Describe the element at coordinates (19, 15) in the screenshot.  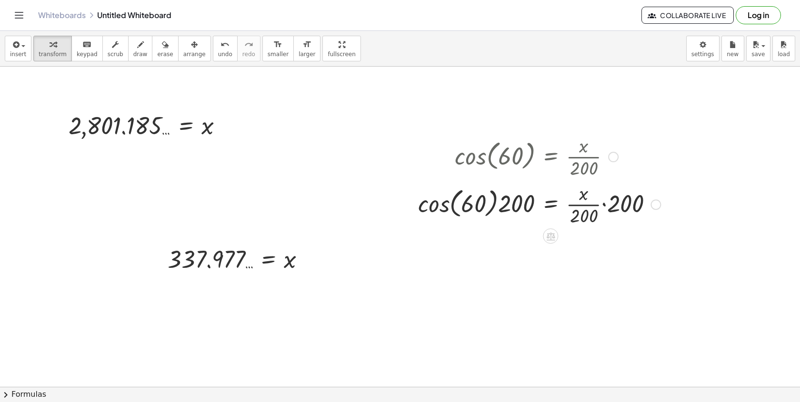
I see `button: Toggle navigation` at that location.